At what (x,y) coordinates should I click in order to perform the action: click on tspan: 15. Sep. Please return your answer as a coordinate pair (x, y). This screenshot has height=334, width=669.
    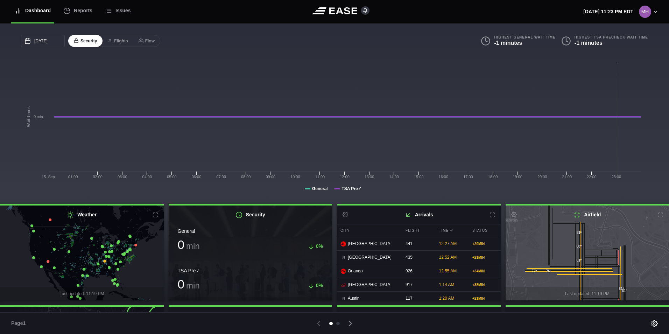
    Looking at the image, I should click on (48, 177).